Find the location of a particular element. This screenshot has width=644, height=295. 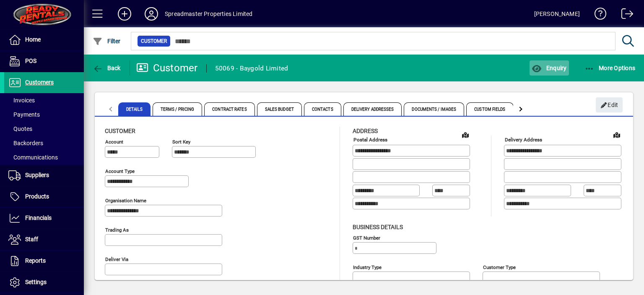

span: Address is located at coordinates (365, 131).